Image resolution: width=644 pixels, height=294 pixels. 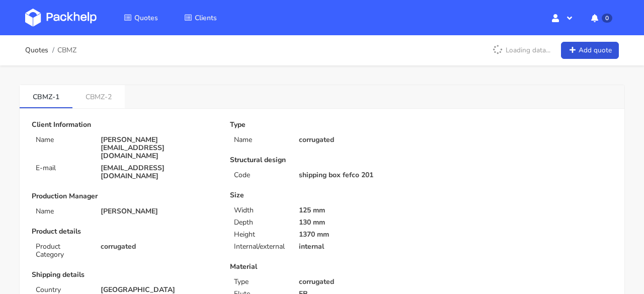 I want to click on p: Width, so click(x=260, y=211).